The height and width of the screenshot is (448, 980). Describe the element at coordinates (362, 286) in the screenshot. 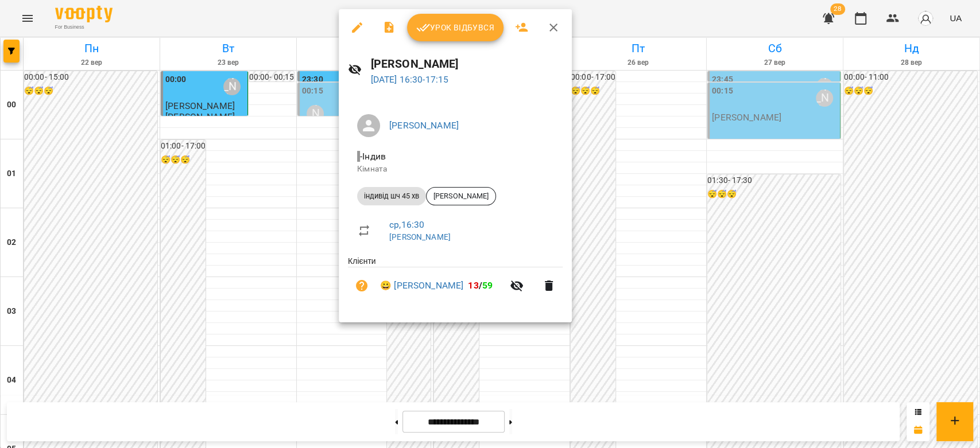

I see `button: Візит ще не сплачено. Додати оплату?` at that location.